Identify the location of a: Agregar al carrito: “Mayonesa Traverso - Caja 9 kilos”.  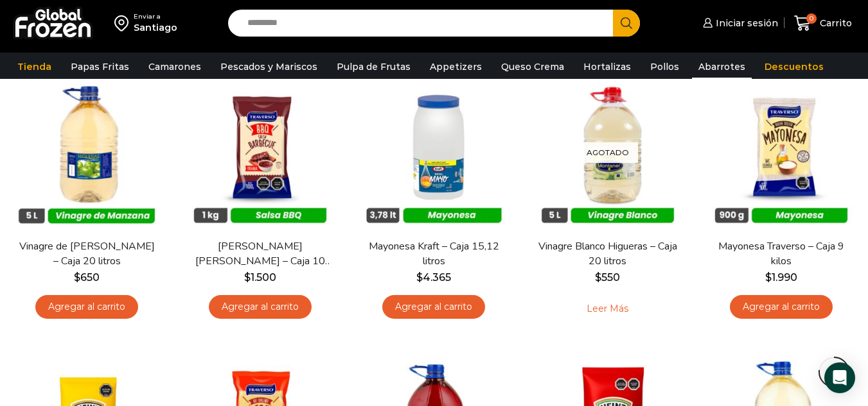
(781, 307).